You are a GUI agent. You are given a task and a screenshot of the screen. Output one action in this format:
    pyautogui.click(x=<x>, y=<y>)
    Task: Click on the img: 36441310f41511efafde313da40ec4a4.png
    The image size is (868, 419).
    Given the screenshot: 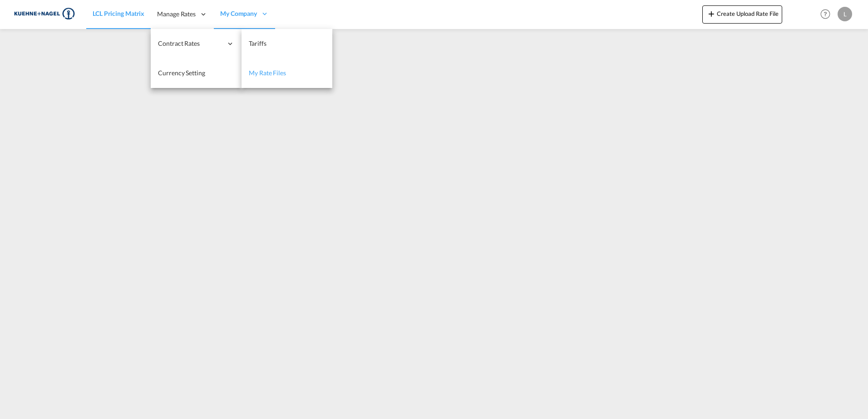 What is the action you would take?
    pyautogui.click(x=44, y=14)
    